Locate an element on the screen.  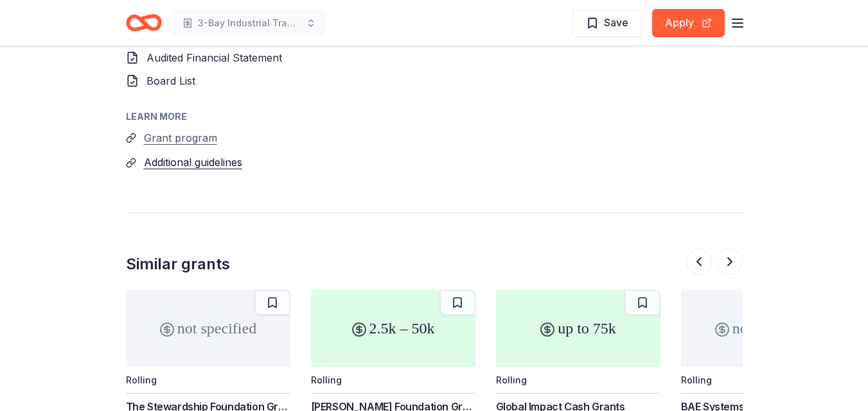
div: Learn more is located at coordinates (434, 117).